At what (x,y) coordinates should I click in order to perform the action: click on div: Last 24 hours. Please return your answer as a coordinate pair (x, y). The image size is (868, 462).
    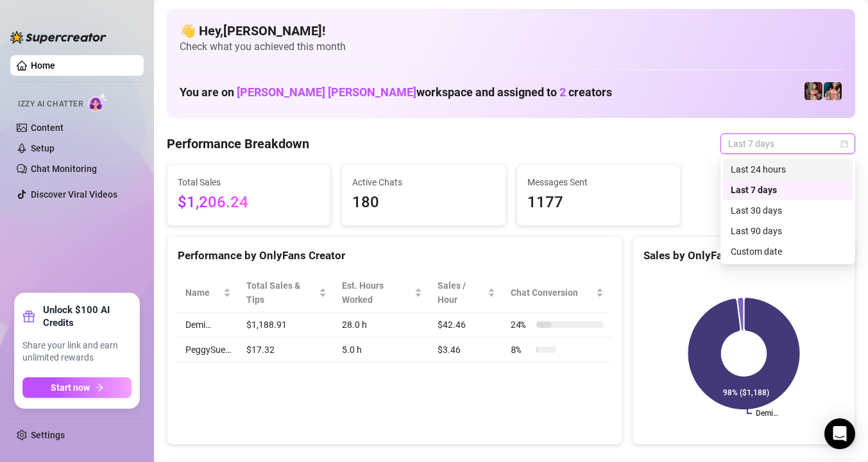
    Looking at the image, I should click on (788, 170).